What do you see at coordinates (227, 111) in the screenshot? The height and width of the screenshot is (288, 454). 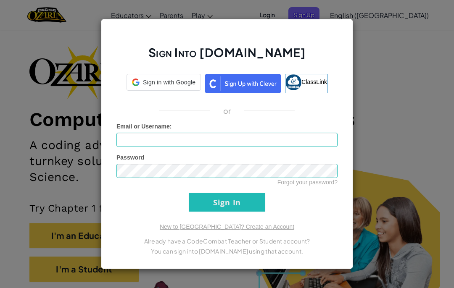 I see `p: or` at bounding box center [227, 111].